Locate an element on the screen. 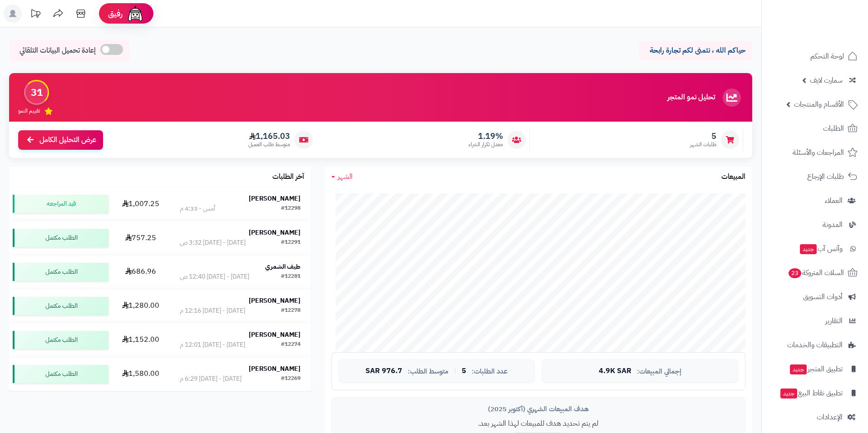 This screenshot has height=433, width=868. a: تطبيق نقاط البيعجديد is located at coordinates (815, 393).